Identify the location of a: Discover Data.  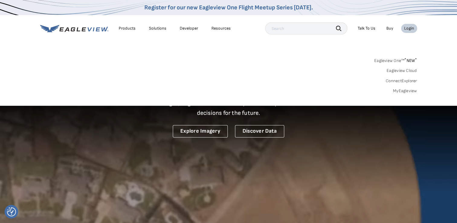
(260, 131).